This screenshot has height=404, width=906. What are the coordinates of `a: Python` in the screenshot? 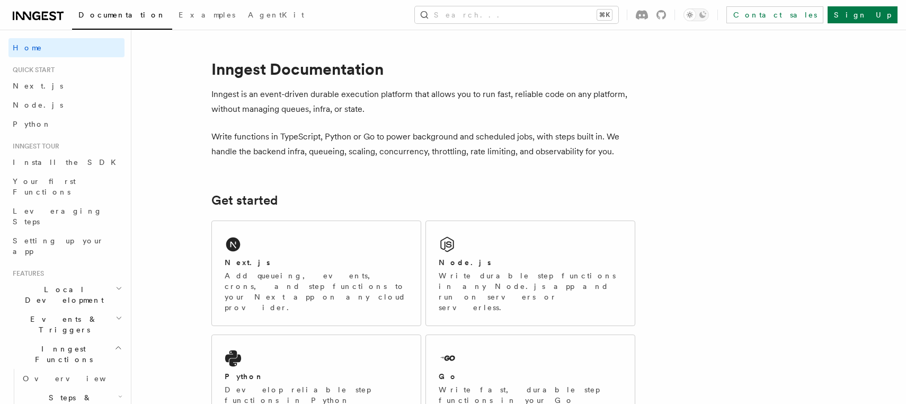 It's located at (66, 124).